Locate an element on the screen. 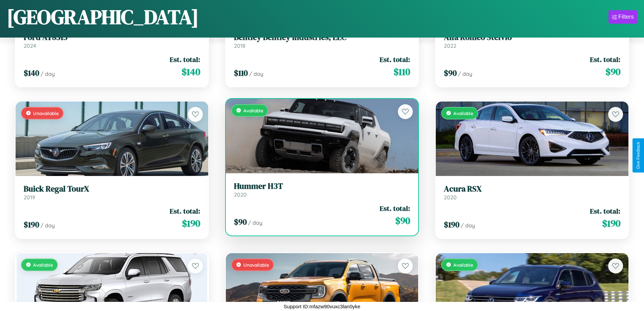 This screenshot has height=311, width=644. button: Filters is located at coordinates (623, 17).